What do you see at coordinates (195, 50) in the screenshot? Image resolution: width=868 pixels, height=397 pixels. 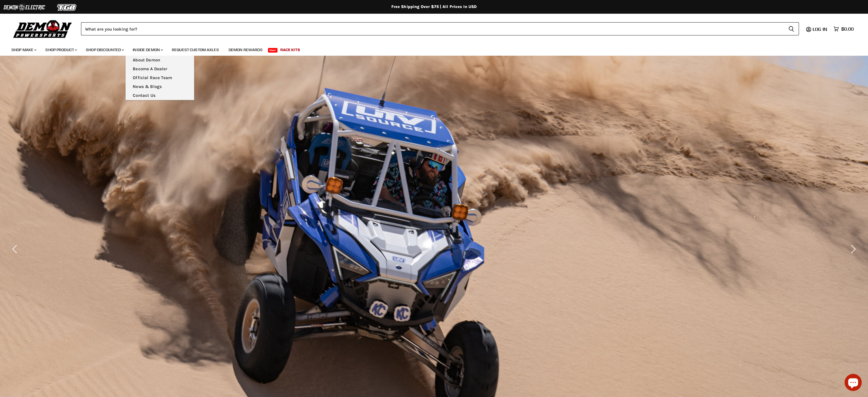 I see `a: Request Custom Axles` at bounding box center [195, 50].